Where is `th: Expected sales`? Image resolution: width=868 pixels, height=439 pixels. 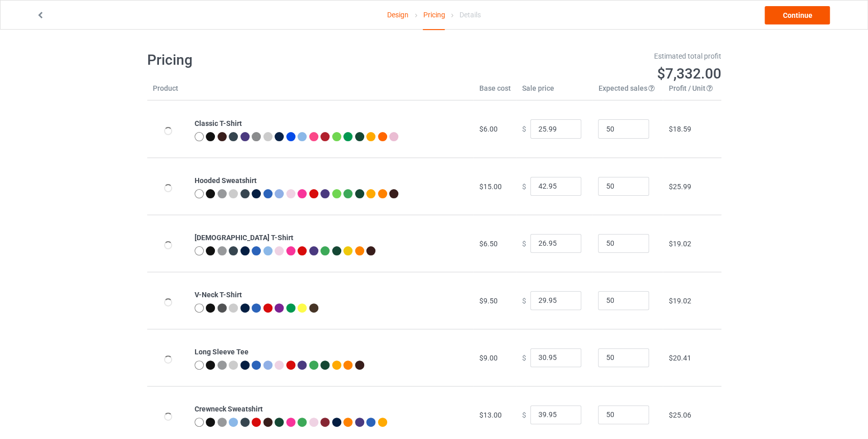 th: Expected sales is located at coordinates (628, 92).